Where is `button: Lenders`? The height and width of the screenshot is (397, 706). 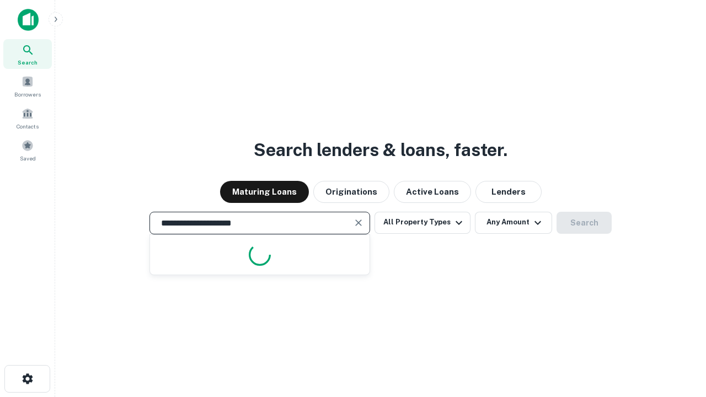
button: Lenders is located at coordinates (509, 192).